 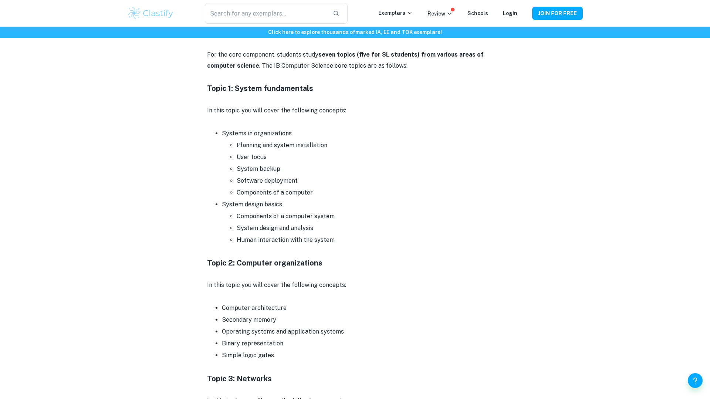 I want to click on input: Search for any exemplars..., so click(x=266, y=13).